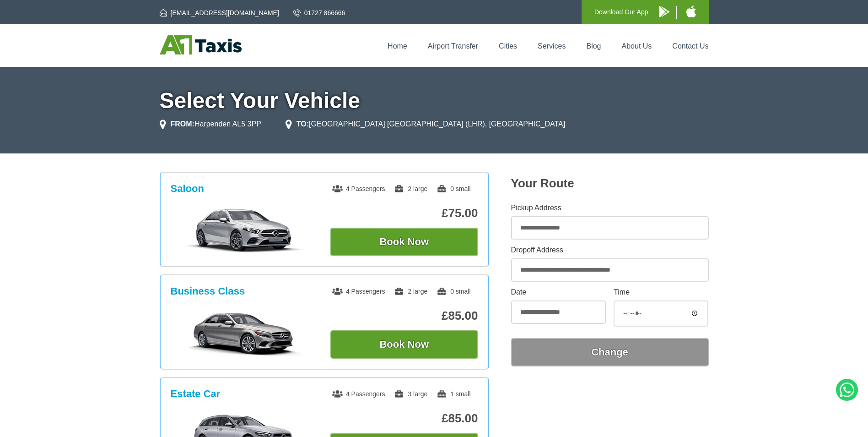  What do you see at coordinates (660, 292) in the screenshot?
I see `label: Time` at bounding box center [660, 292].